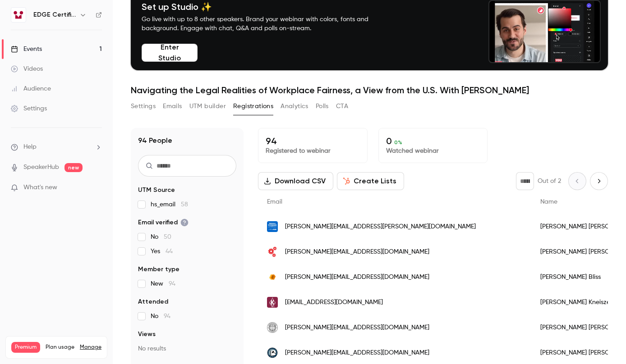 This screenshot has height=364, width=626. What do you see at coordinates (370, 181) in the screenshot?
I see `button: Create Lists` at bounding box center [370, 181].